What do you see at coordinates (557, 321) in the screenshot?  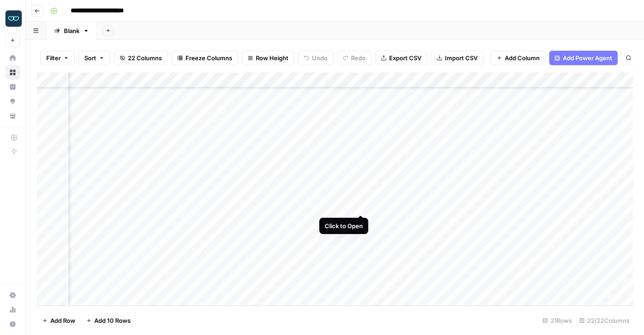 I see `div: 21 Rows` at bounding box center [557, 321].